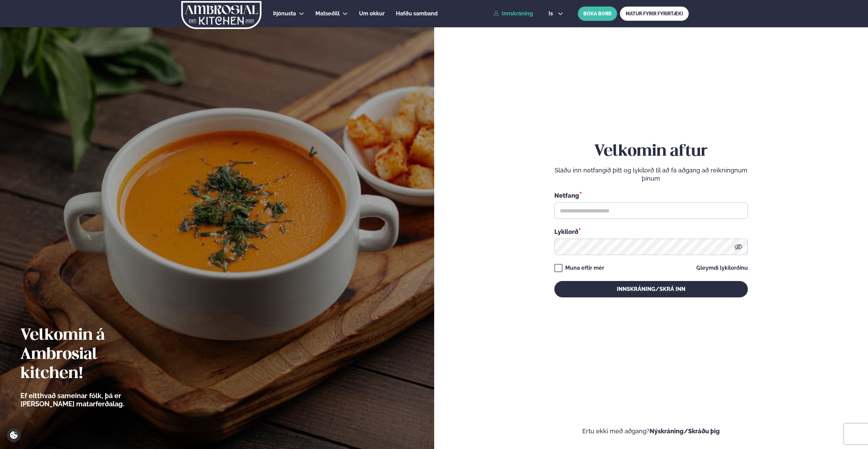  Describe the element at coordinates (651, 151) in the screenshot. I see `h2: Velkomin aftur` at that location.